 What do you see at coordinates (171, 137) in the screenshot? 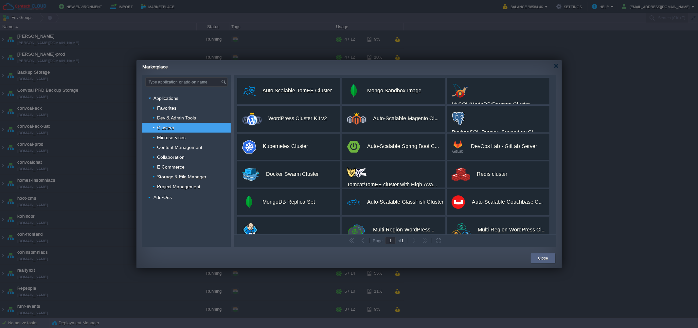
I see `span: Microservices` at bounding box center [171, 137].